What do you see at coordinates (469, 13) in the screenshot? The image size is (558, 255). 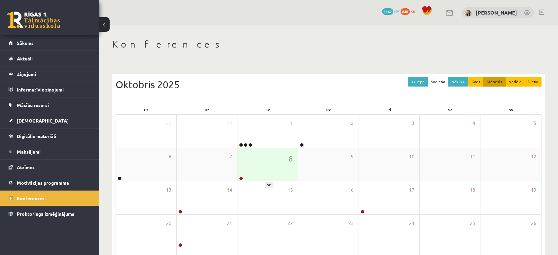 I see `img: Marija Nicmane` at bounding box center [469, 13].